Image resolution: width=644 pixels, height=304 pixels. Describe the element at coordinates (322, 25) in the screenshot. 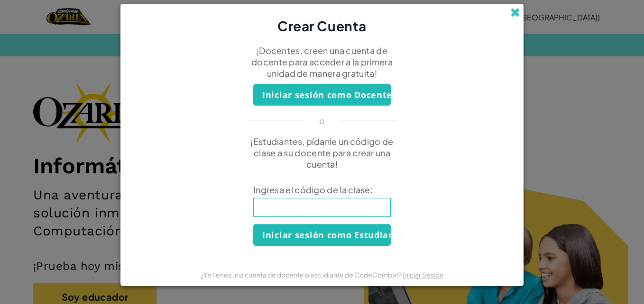

I see `span: Crear Cuenta` at that location.